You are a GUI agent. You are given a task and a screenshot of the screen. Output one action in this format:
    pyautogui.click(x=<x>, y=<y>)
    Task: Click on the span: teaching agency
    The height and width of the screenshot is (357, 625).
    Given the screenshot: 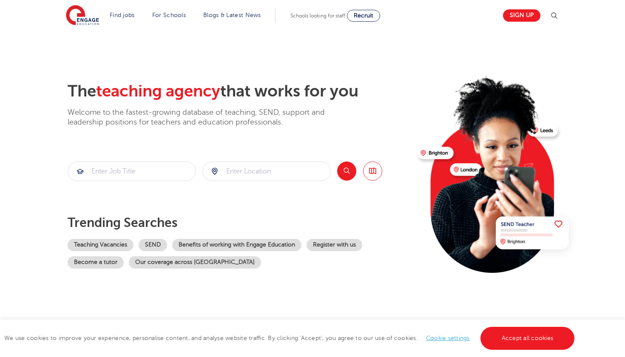 What is the action you would take?
    pyautogui.click(x=158, y=91)
    